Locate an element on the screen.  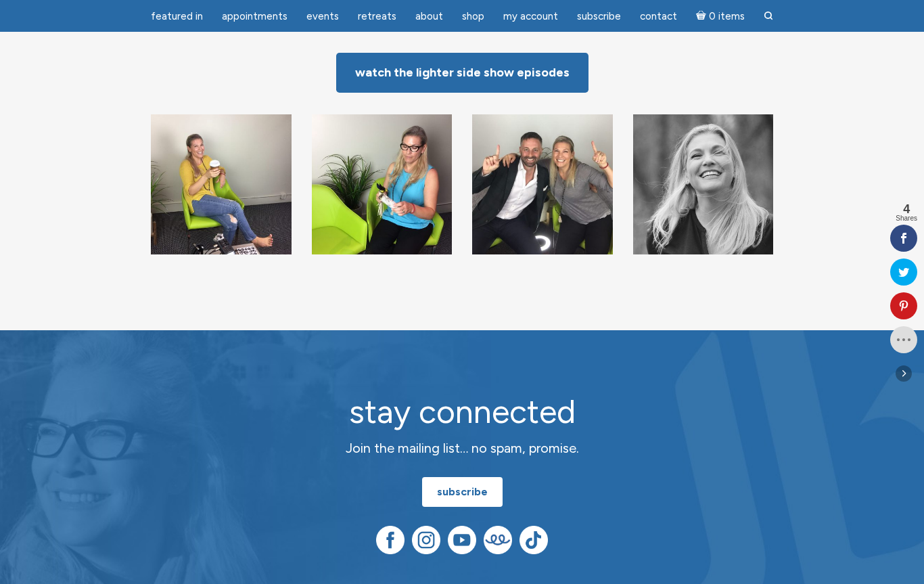
span: About is located at coordinates (429, 16).